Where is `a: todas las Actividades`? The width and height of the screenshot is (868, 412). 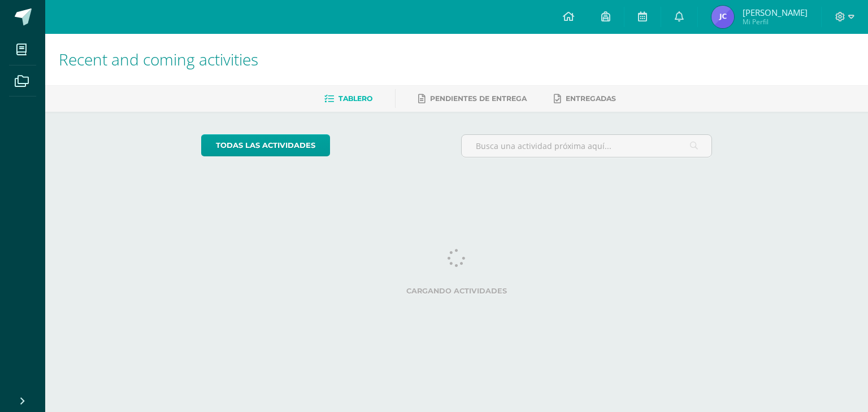
a: todas las Actividades is located at coordinates (266, 145).